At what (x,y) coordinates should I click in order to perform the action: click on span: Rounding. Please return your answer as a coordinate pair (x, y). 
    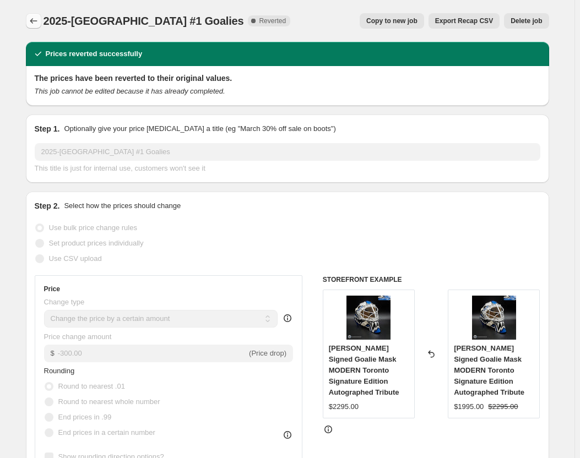
    Looking at the image, I should click on (60, 371).